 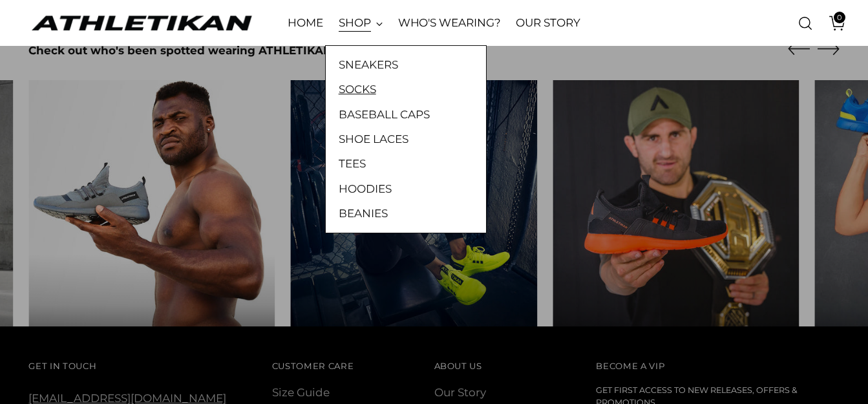 What do you see at coordinates (806, 24) in the screenshot?
I see `a: Open search modal` at bounding box center [806, 24].